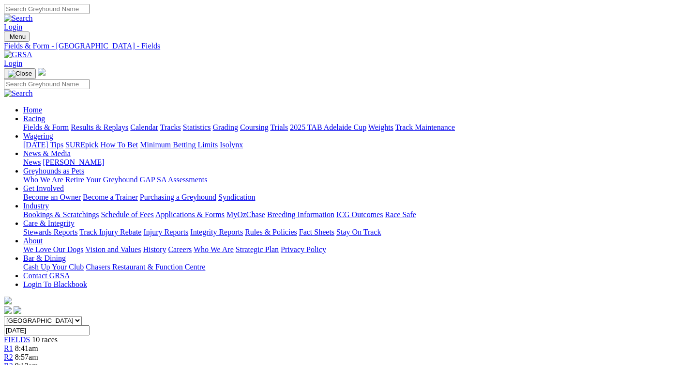 This screenshot has height=365, width=678. Describe the element at coordinates (359, 231) in the screenshot. I see `a: Stay On Track` at that location.